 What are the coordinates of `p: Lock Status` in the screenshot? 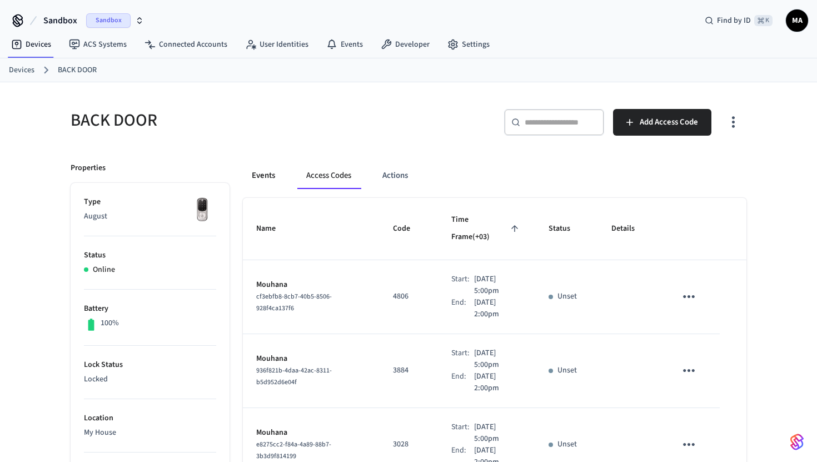 It's located at (150, 364).